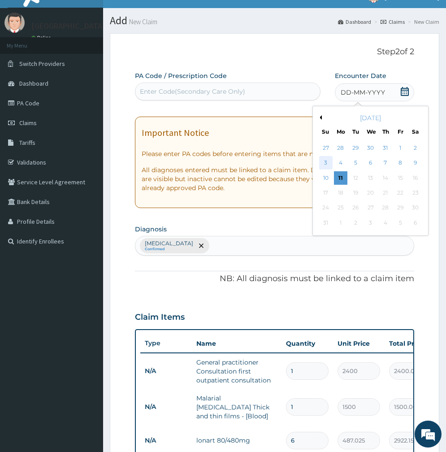 The image size is (446, 452). Describe the element at coordinates (99, 56) in the screenshot. I see `div: Chat with us now` at that location.